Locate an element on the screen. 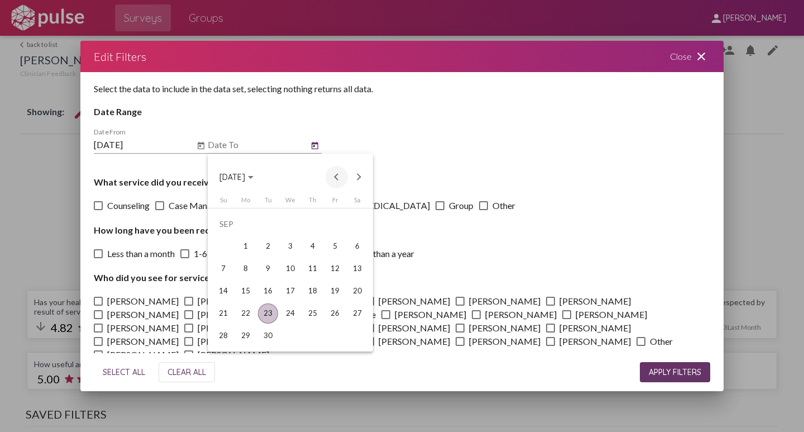 The height and width of the screenshot is (432, 804). td: September 15, 2025 is located at coordinates (246, 291).